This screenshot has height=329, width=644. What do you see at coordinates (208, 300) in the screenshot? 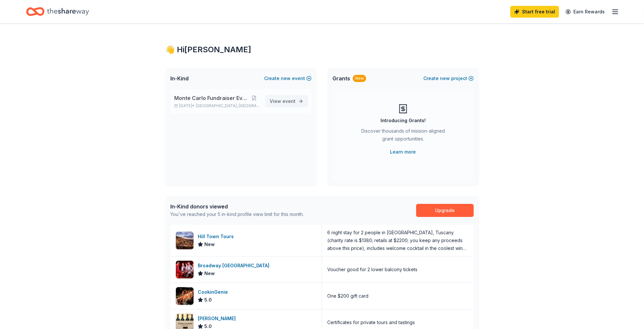
I see `span: 5.0` at bounding box center [208, 300].